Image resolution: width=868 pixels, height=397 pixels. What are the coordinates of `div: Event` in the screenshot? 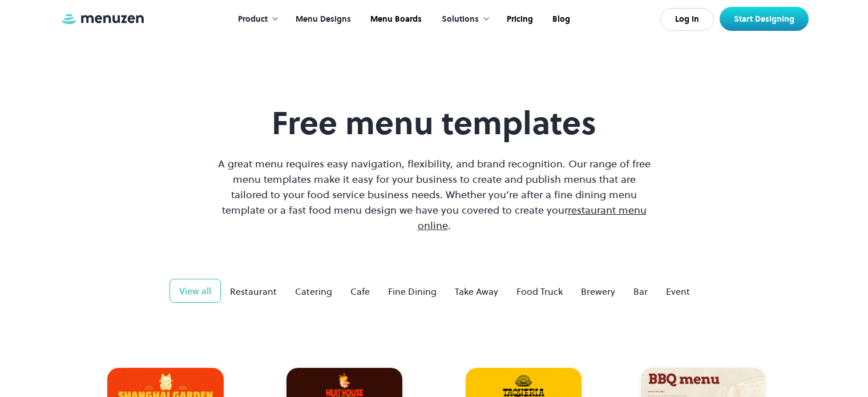 It's located at (678, 291).